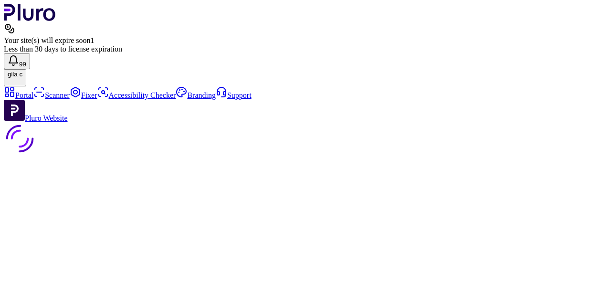  What do you see at coordinates (84, 95) in the screenshot?
I see `a: Fixer` at bounding box center [84, 95].